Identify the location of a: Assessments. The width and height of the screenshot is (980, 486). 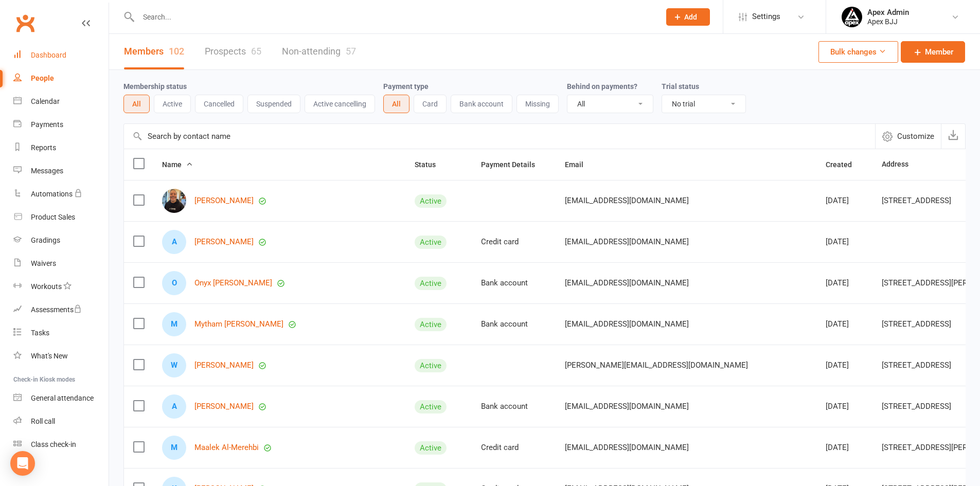
(60, 310).